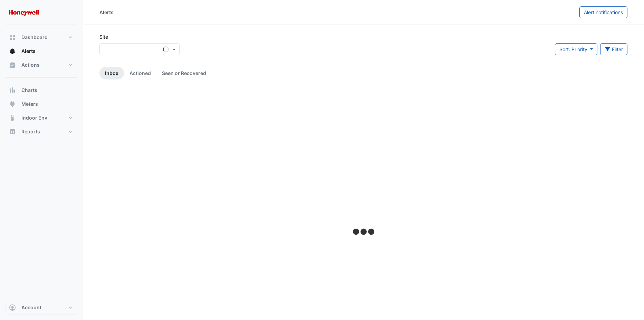  I want to click on app-icon: Meters, so click(12, 104).